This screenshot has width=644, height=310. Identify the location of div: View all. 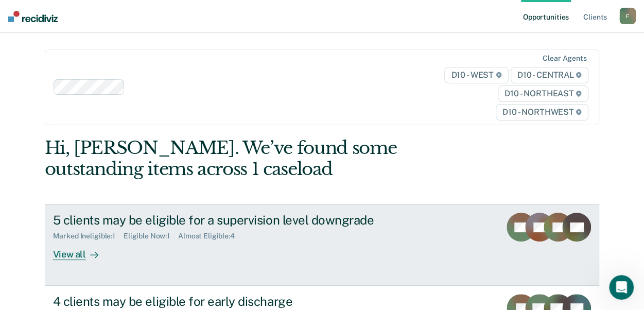
(82, 250).